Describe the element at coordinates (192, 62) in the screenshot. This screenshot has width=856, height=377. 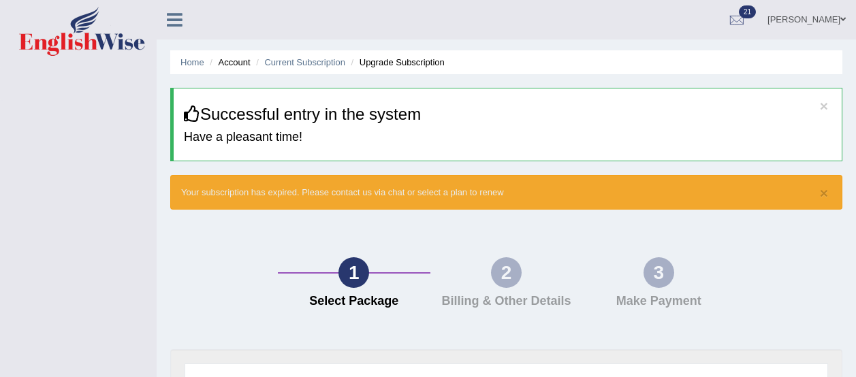
I see `a: Home` at that location.